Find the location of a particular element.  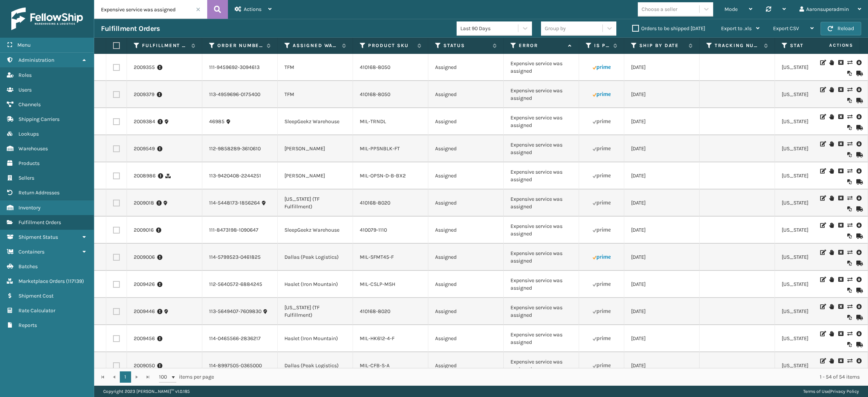

span: Shipment Cost is located at coordinates (36, 296).